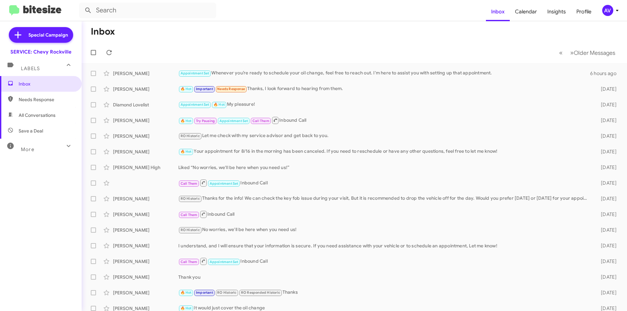 The width and height of the screenshot is (627, 311). What do you see at coordinates (31, 131) in the screenshot?
I see `span: Save a Deal` at bounding box center [31, 131].